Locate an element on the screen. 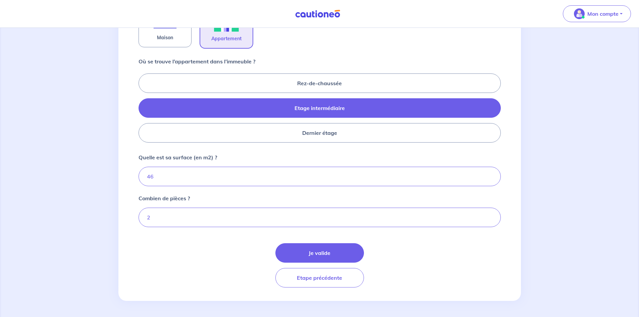 The height and width of the screenshot is (317, 639). img: illu_account_valid_menu.svg is located at coordinates (579, 14).